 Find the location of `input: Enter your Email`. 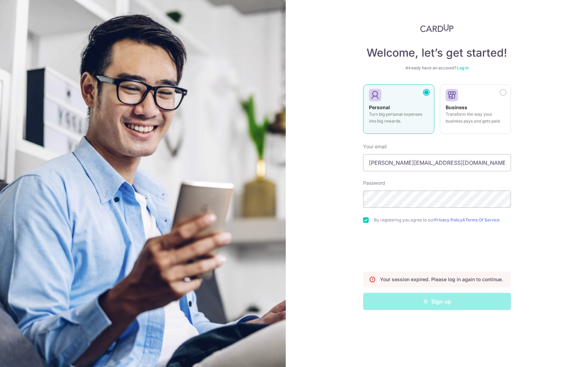

input: Enter your Email is located at coordinates (437, 163).